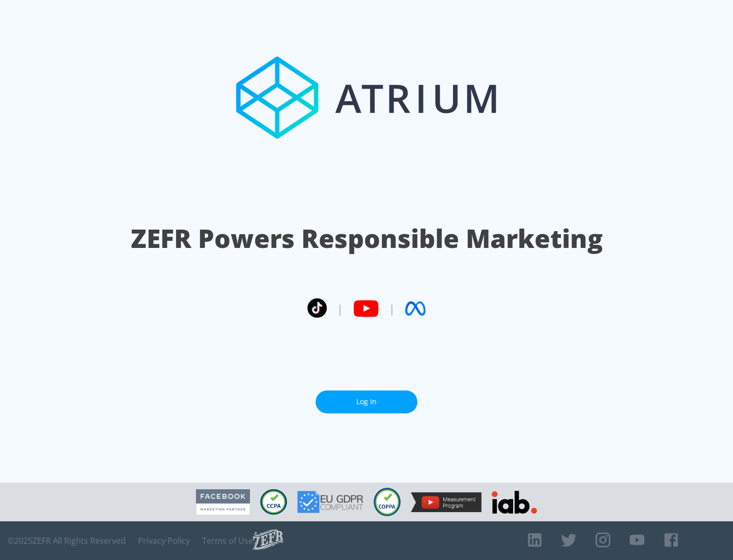 The width and height of the screenshot is (733, 560). I want to click on h1: ZEFR Powers Responsible Marketing, so click(366, 238).